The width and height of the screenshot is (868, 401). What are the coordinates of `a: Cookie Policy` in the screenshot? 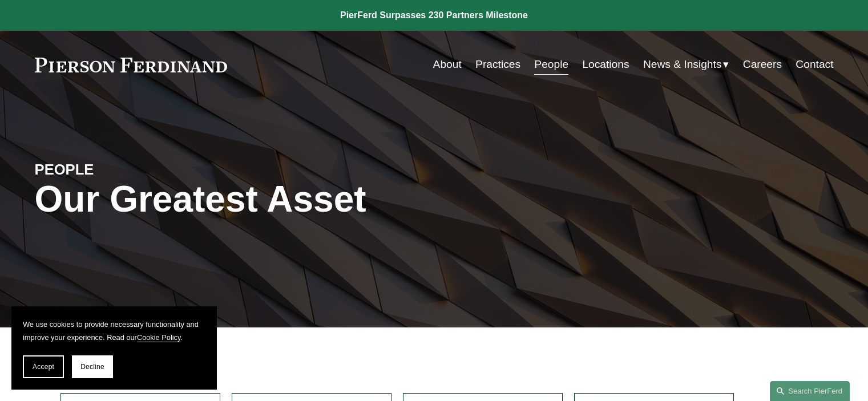 It's located at (158, 337).